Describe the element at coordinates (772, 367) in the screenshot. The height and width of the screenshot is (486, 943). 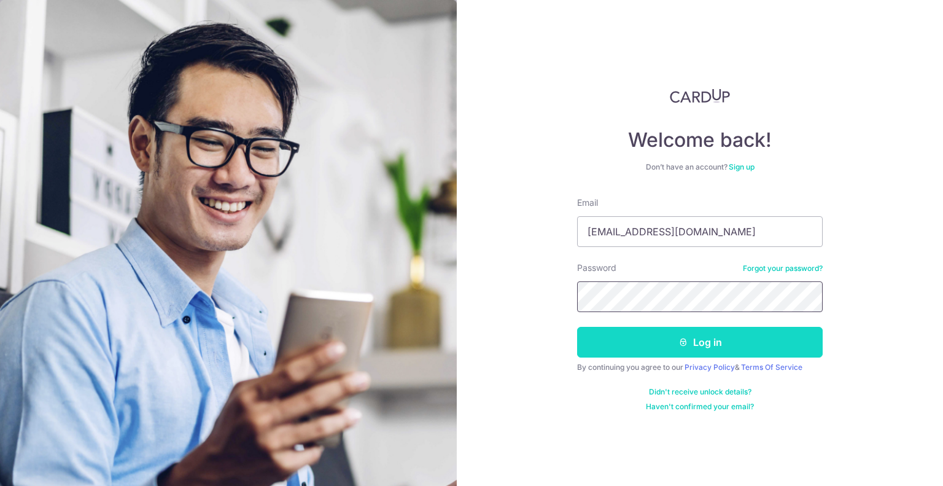
I see `a: Terms Of Service` at that location.